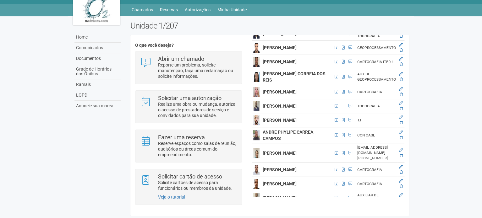 The image size is (482, 218). What do you see at coordinates (98, 106) in the screenshot?
I see `a: Anuncie sua marca` at bounding box center [98, 106].